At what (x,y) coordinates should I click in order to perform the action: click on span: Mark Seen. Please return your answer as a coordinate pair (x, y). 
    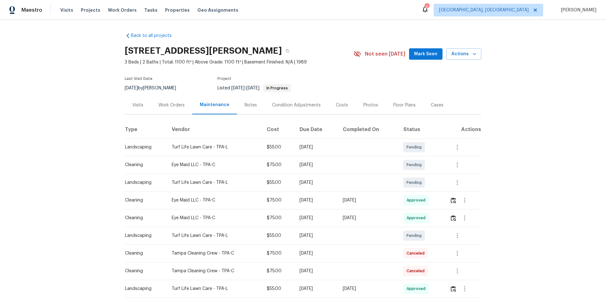
    Looking at the image, I should click on (426, 54).